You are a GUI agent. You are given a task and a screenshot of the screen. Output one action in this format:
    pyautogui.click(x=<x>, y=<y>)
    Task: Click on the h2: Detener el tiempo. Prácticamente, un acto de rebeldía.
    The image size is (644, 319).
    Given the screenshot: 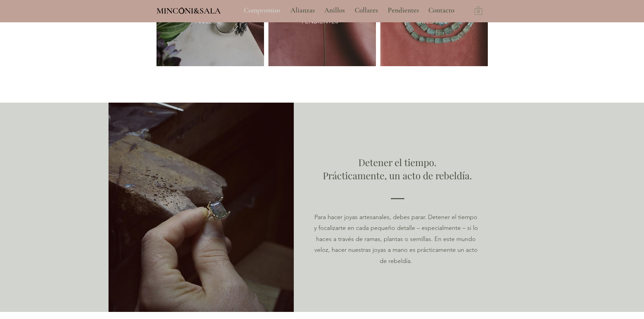 What is the action you would take?
    pyautogui.click(x=398, y=169)
    